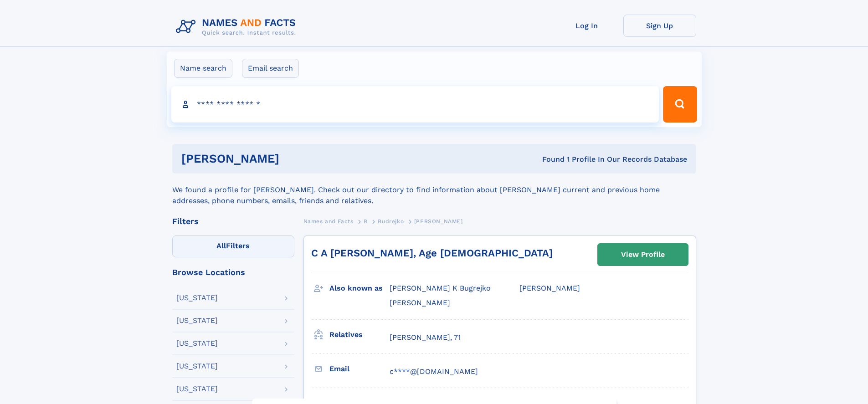 The image size is (868, 404). What do you see at coordinates (415, 104) in the screenshot?
I see `input: search input` at bounding box center [415, 104].